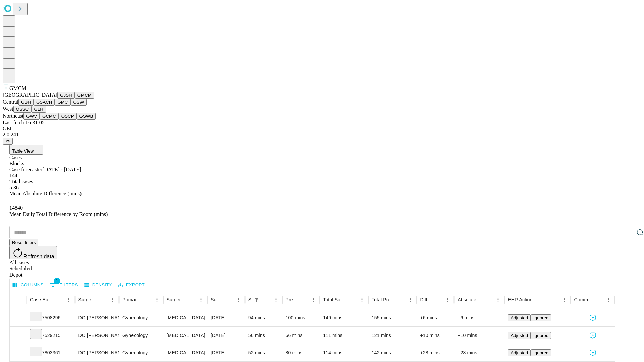  What do you see at coordinates (520, 300) in the screenshot?
I see `div: EHR Action` at bounding box center [520, 300].